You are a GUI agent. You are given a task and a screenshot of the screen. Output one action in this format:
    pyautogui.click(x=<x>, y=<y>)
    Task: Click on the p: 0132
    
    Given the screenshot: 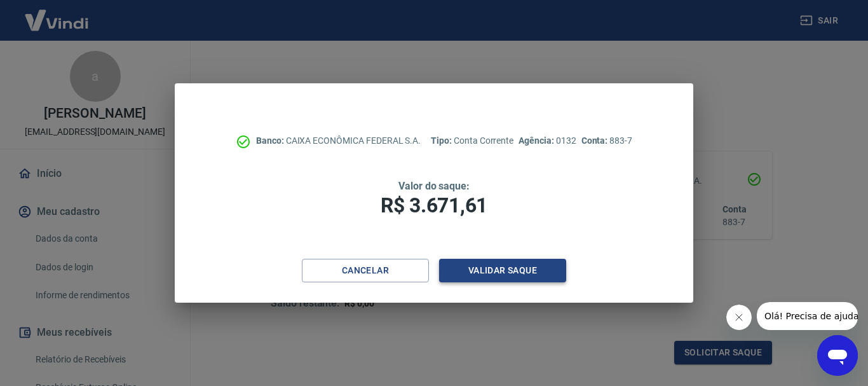 What is the action you would take?
    pyautogui.click(x=547, y=141)
    